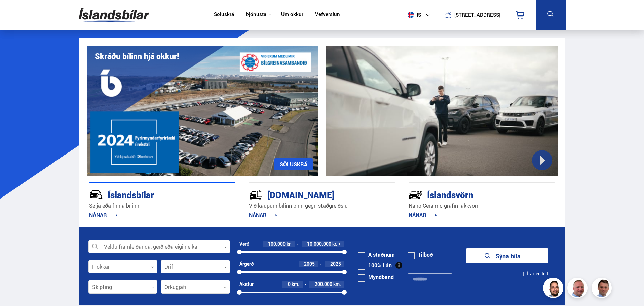  Describe the element at coordinates (507, 256) in the screenshot. I see `button: Sýna bíla` at that location.